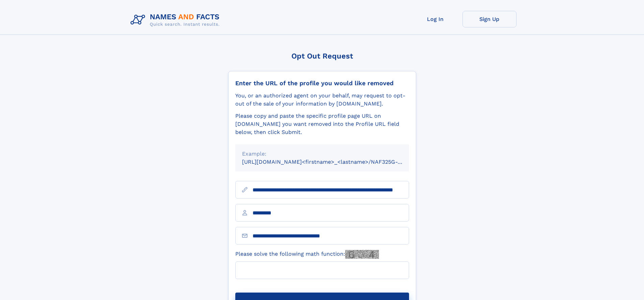 This screenshot has width=644, height=300. What do you see at coordinates (322, 55) in the screenshot?
I see `div: Opt Out Request` at bounding box center [322, 55].